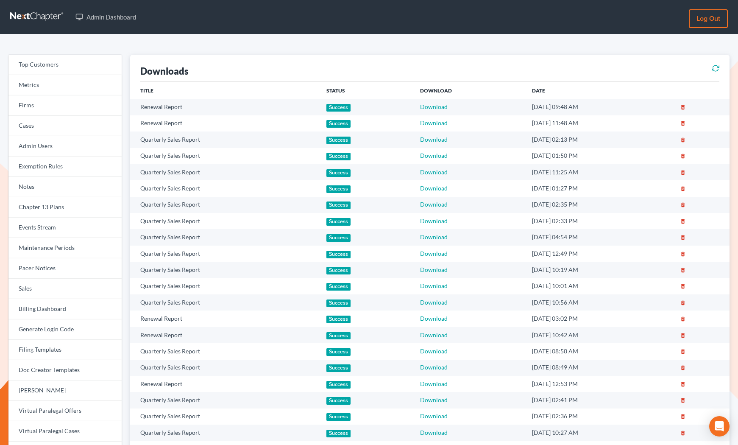 The width and height of the screenshot is (738, 445). Describe the element at coordinates (65, 268) in the screenshot. I see `a: Pacer Notices` at that location.